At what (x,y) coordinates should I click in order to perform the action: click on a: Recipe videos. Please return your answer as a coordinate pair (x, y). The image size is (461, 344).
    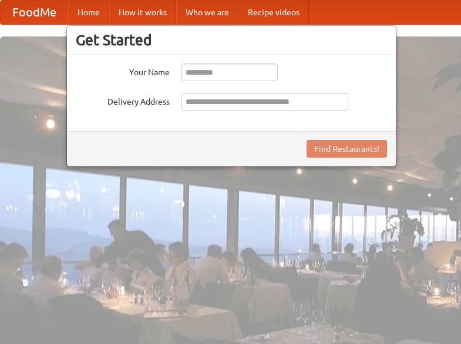
    Looking at the image, I should click on (274, 12).